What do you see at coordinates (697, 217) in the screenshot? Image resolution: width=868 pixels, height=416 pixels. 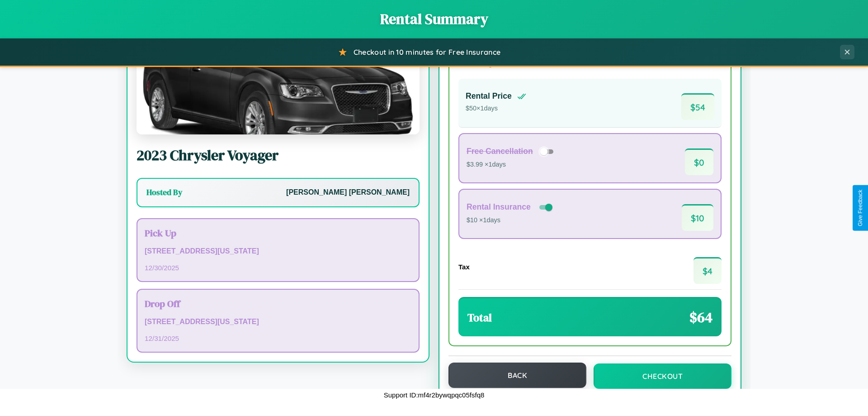 I see `span: $ 10` at bounding box center [697, 217].